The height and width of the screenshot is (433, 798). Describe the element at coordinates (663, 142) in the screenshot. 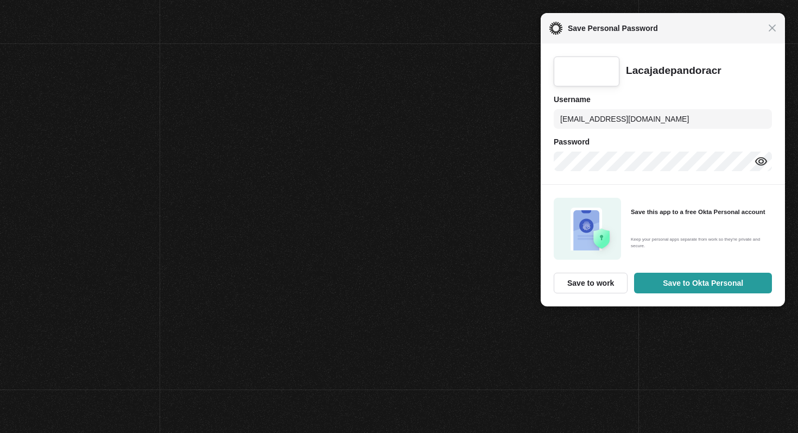

I see `h6: Password` at that location.